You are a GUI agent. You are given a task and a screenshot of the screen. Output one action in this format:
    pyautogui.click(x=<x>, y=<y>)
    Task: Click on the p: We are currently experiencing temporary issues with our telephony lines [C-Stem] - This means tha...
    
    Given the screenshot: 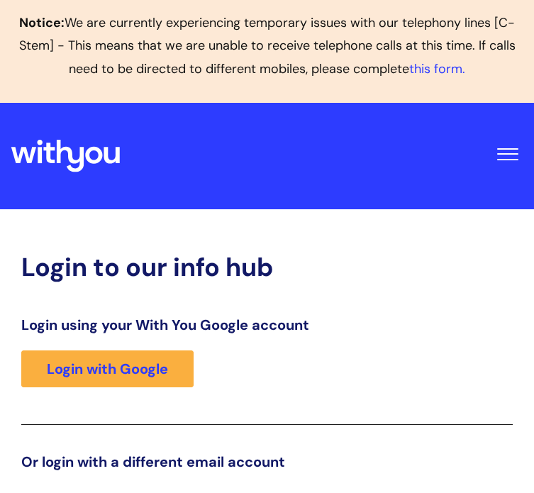 What is the action you would take?
    pyautogui.click(x=267, y=45)
    